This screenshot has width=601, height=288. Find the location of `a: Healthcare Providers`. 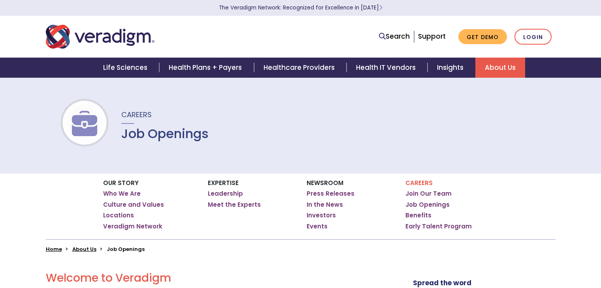

a: Healthcare Providers is located at coordinates (300, 68).